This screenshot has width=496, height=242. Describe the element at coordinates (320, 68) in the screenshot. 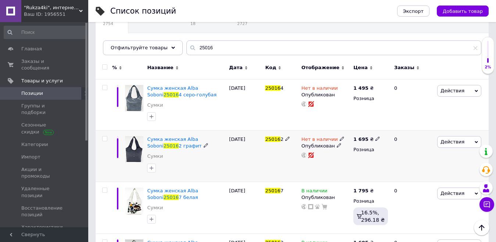

I see `span: Отображение` at that location.